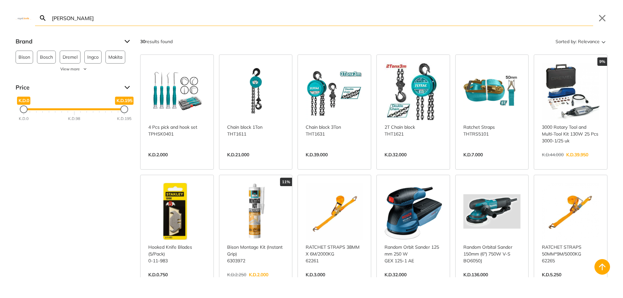 The image size is (623, 298). I want to click on button: Back to top, so click(603, 267).